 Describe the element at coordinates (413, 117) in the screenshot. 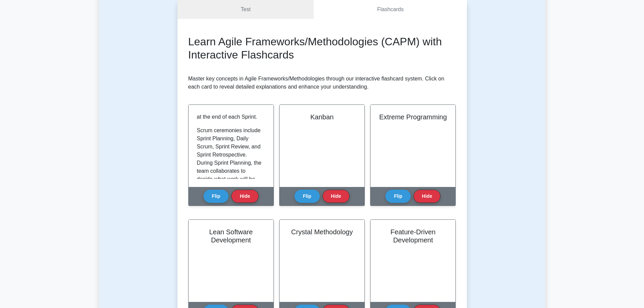

I see `h2: Extreme Programming` at that location.